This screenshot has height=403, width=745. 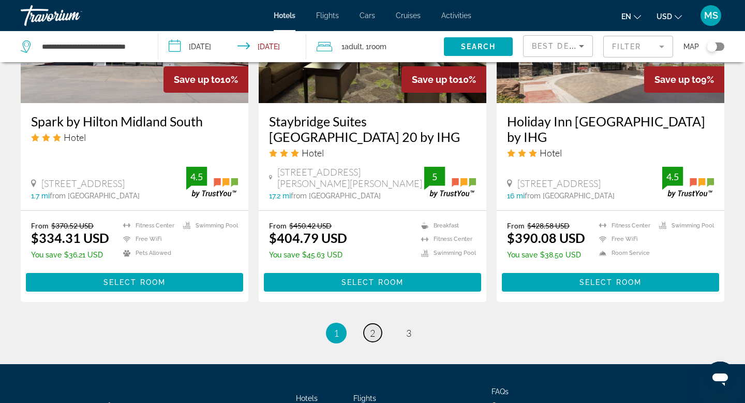 I want to click on del: $370.52 USD, so click(x=72, y=225).